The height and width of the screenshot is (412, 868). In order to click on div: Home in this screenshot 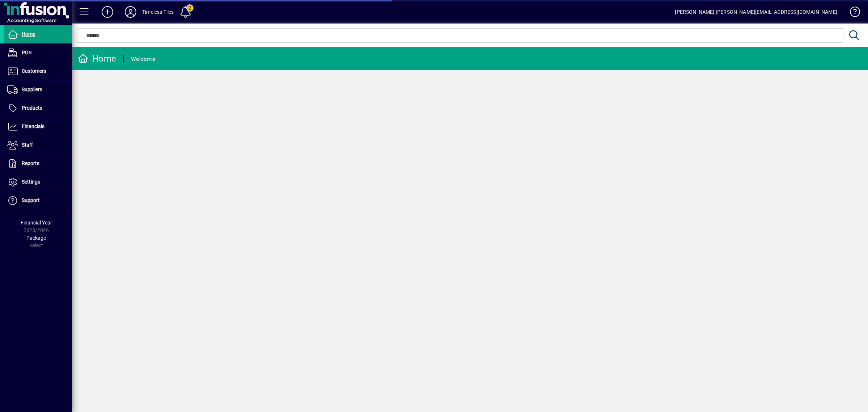, I will do `click(97, 59)`.